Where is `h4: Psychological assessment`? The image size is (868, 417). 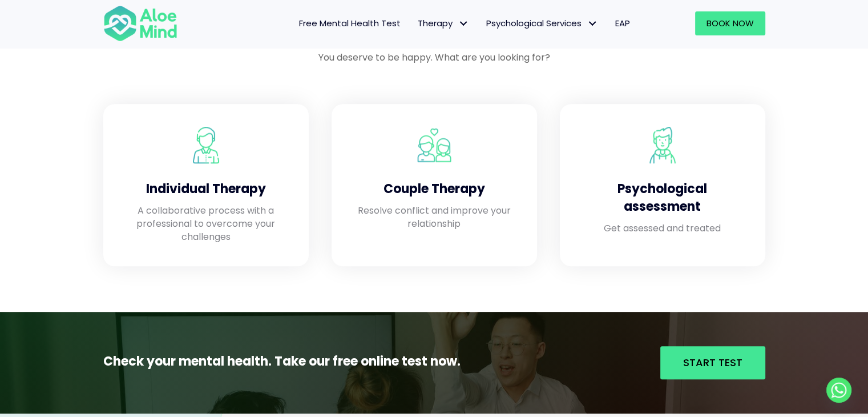
h4: Psychological assessment is located at coordinates (663, 199).